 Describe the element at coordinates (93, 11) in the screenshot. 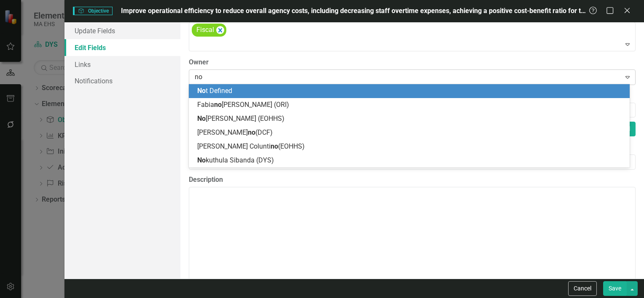

I see `span: Objective` at that location.